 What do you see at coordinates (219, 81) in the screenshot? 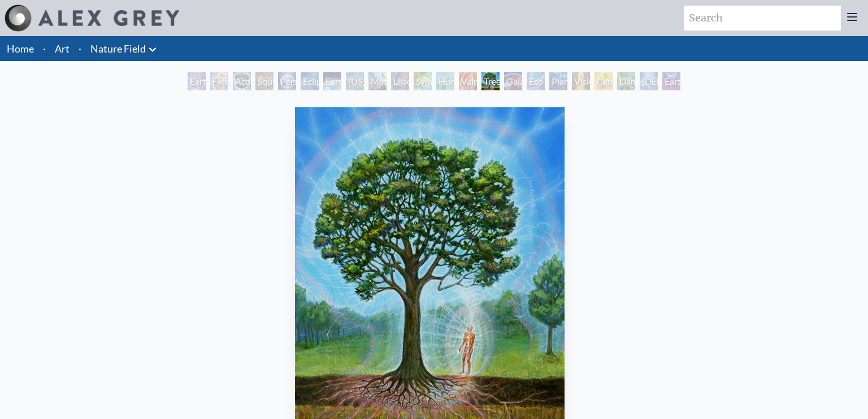
I see `div: Flesh of the Gods` at bounding box center [219, 81].